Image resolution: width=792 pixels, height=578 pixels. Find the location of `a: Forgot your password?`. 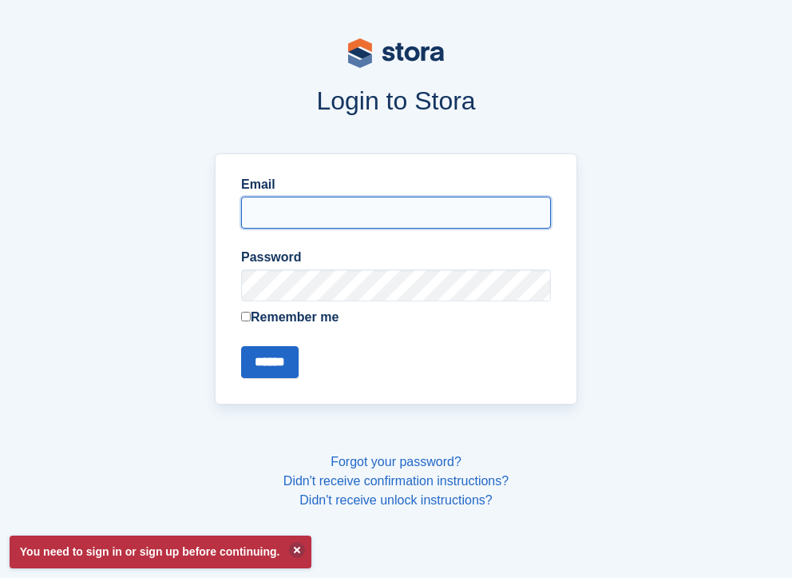

a: Forgot your password? is located at coordinates (396, 461).